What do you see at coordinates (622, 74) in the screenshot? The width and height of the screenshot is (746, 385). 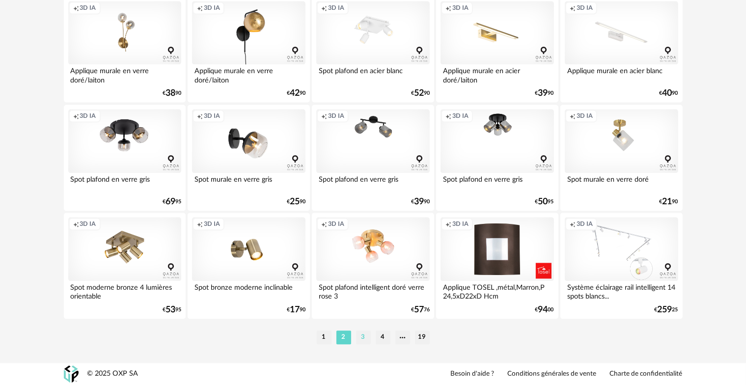 I see `div: Applique murale en acier blanc` at bounding box center [622, 74].